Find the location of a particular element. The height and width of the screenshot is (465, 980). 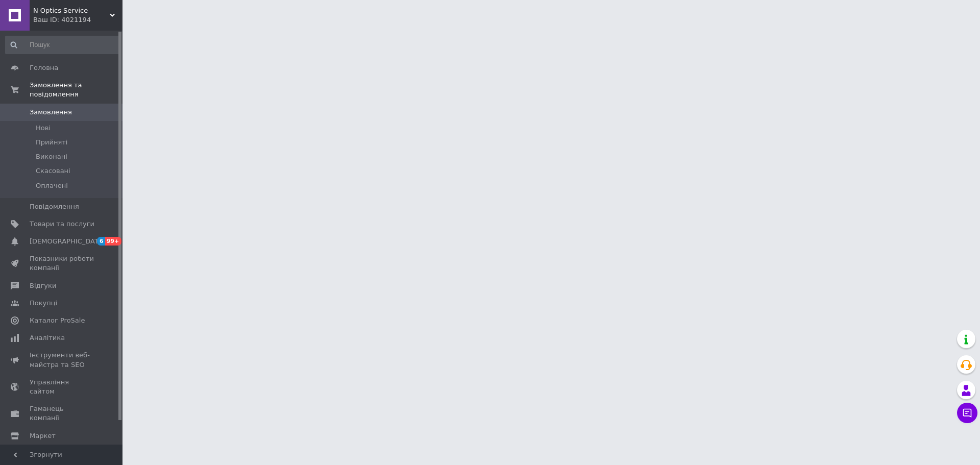

span: Каталог ProSale is located at coordinates (57, 321).